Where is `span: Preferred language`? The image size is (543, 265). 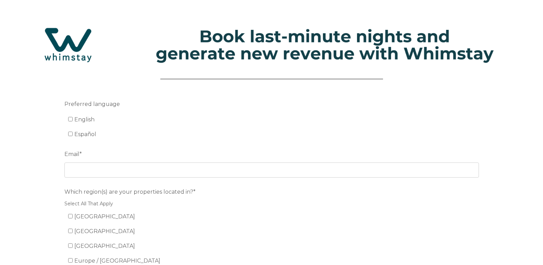 span: Preferred language is located at coordinates (92, 104).